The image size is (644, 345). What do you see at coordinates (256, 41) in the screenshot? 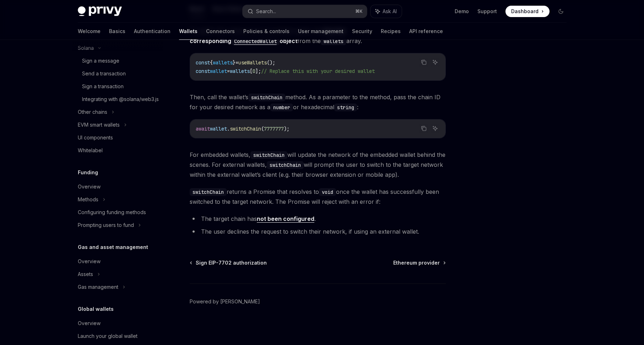
I see `code: ConnectedWallet` at bounding box center [256, 41].